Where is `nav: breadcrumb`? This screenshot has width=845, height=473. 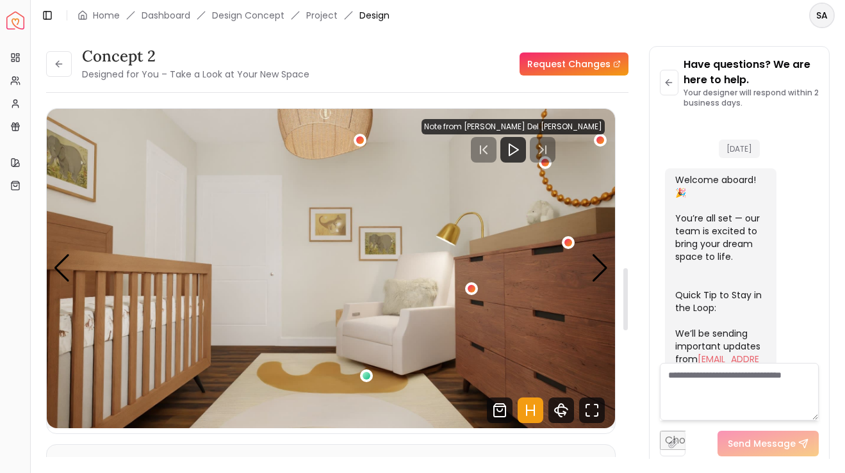 nav: breadcrumb is located at coordinates (233, 15).